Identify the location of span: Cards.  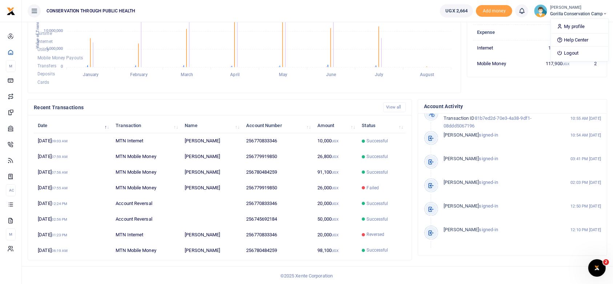
(43, 82).